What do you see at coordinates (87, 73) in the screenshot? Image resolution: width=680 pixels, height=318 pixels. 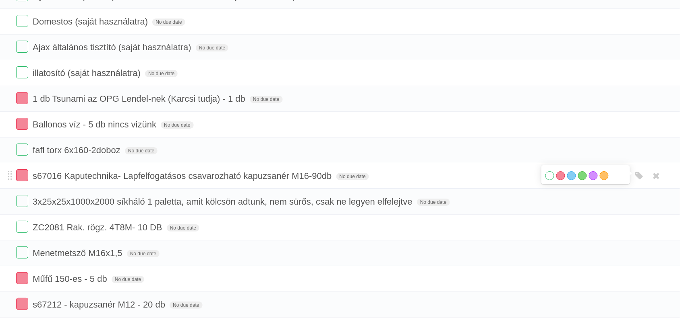 I see `span: illatosító (saját használatra)` at bounding box center [87, 73].